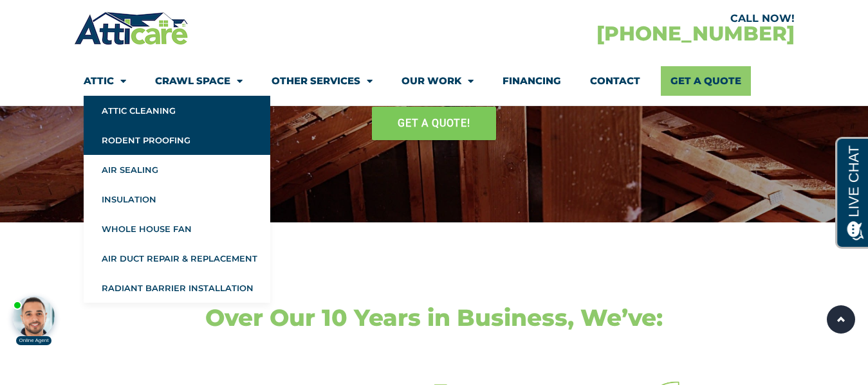  I want to click on h3: Over Our 10 Years in Business, We’ve:, so click(434, 318).